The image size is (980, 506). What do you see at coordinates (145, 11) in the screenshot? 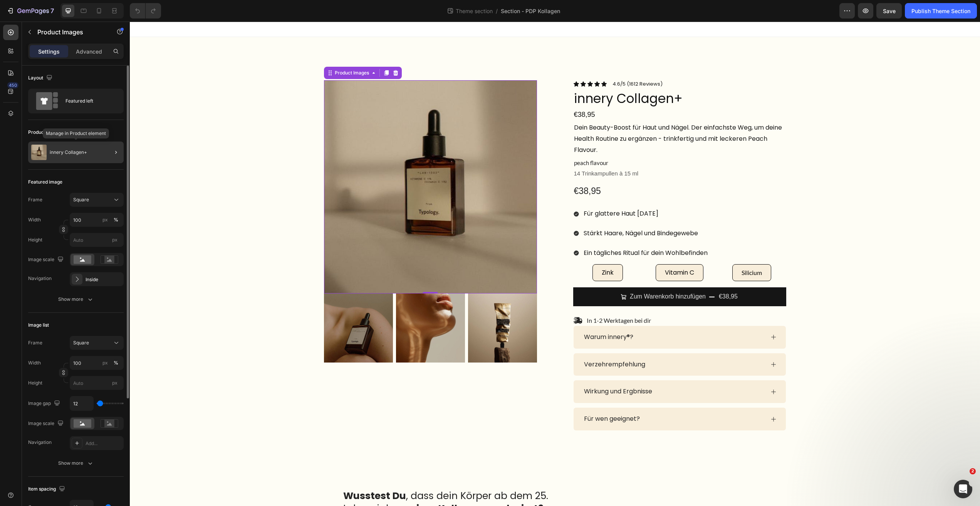
I see `div: Undo/Redo` at bounding box center [145, 11].